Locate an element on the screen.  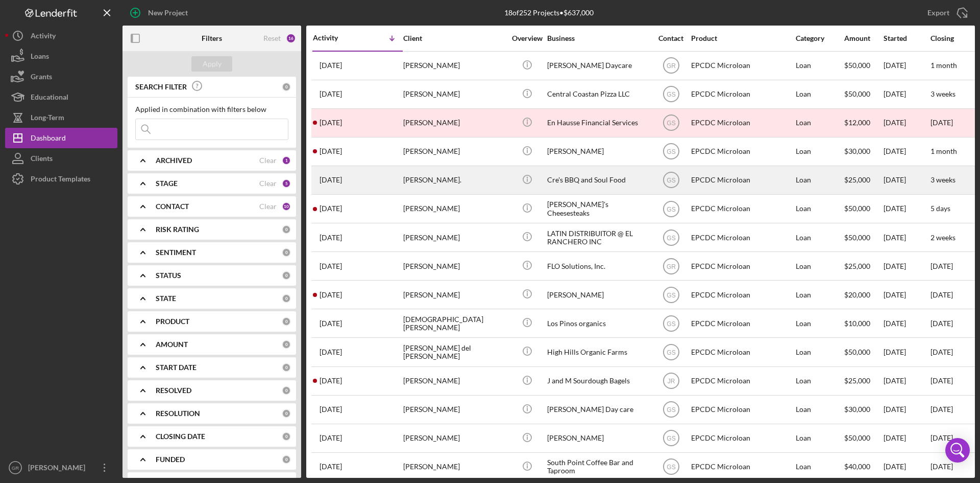
b: FUNDED is located at coordinates (170, 459).